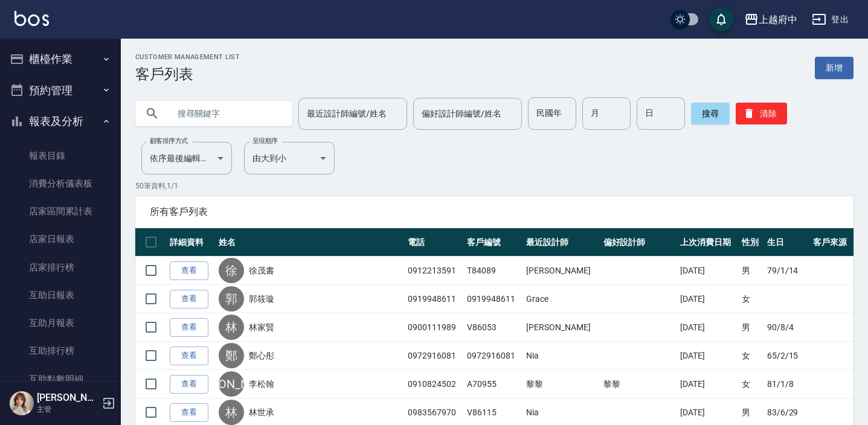 Image resolution: width=868 pixels, height=425 pixels. Describe the element at coordinates (787, 271) in the screenshot. I see `td: 79/1/14` at that location.